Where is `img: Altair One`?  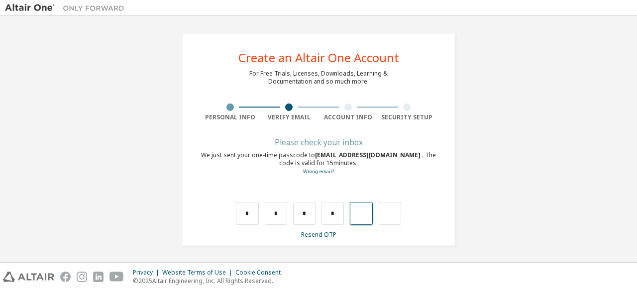 img: Altair One is located at coordinates (67, 8).